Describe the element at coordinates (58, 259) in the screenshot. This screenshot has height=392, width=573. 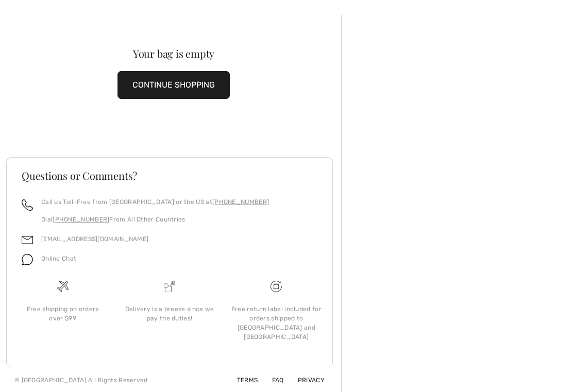
I see `span: Online Chat` at that location.